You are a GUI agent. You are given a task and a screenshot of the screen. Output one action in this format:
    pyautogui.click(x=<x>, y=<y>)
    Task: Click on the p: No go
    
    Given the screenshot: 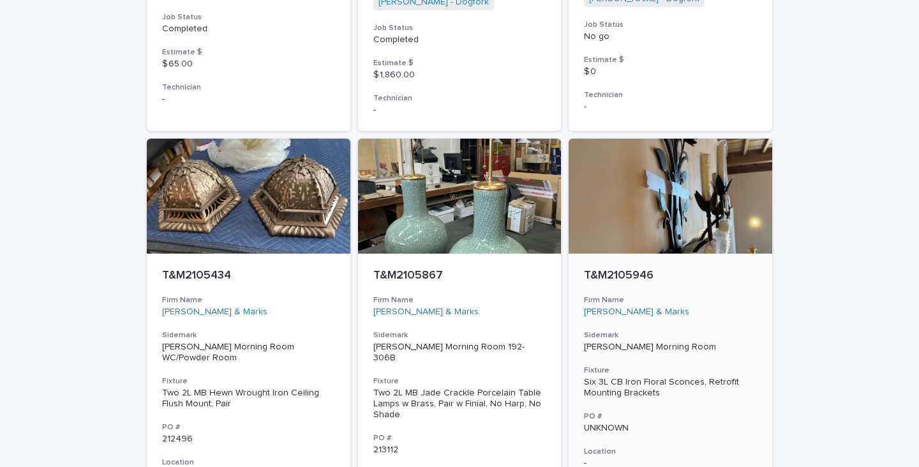 What is the action you would take?
    pyautogui.click(x=670, y=36)
    